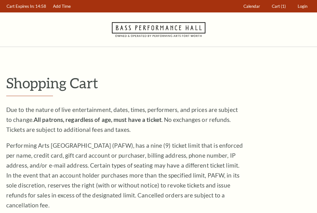 The width and height of the screenshot is (317, 213). I want to click on a: Add Time, so click(62, 6).